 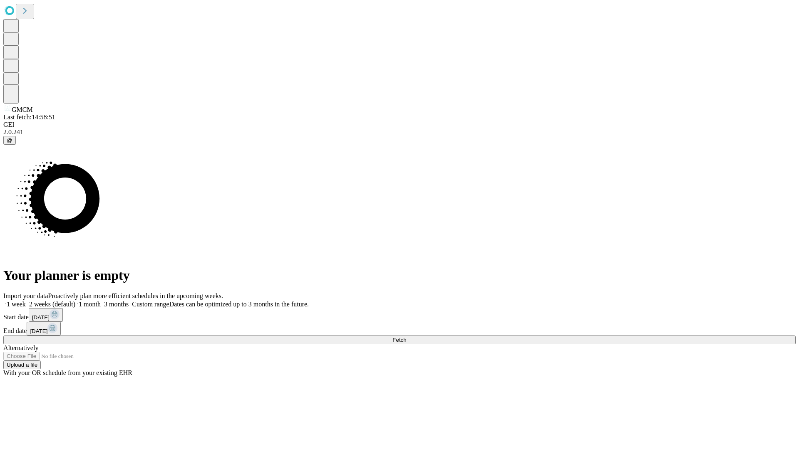 What do you see at coordinates (399, 329) in the screenshot?
I see `div: End date` at bounding box center [399, 329].